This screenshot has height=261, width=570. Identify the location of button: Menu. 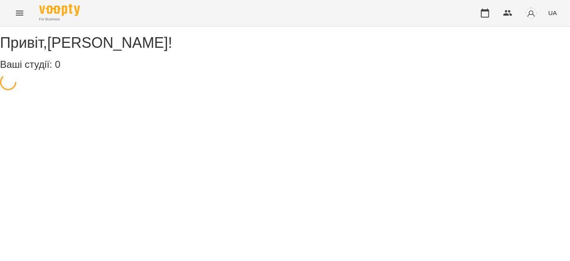
(20, 13).